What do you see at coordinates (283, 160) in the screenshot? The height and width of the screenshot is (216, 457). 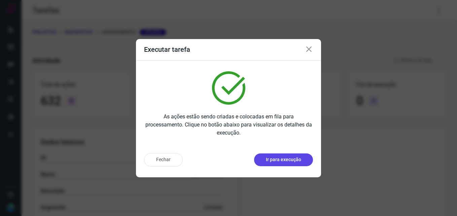 I see `button: Ir para execução` at bounding box center [283, 160].